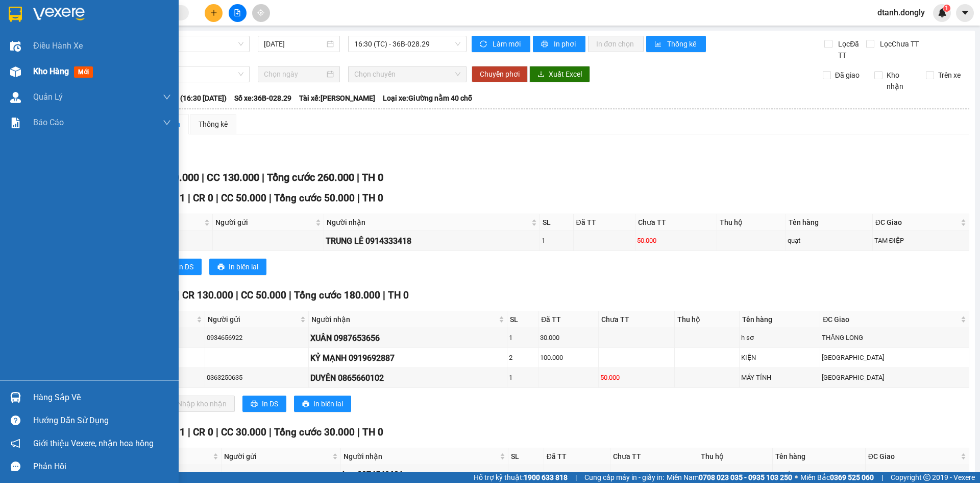  Describe the element at coordinates (565, 74) in the screenshot. I see `span: Xuất Excel` at that location.